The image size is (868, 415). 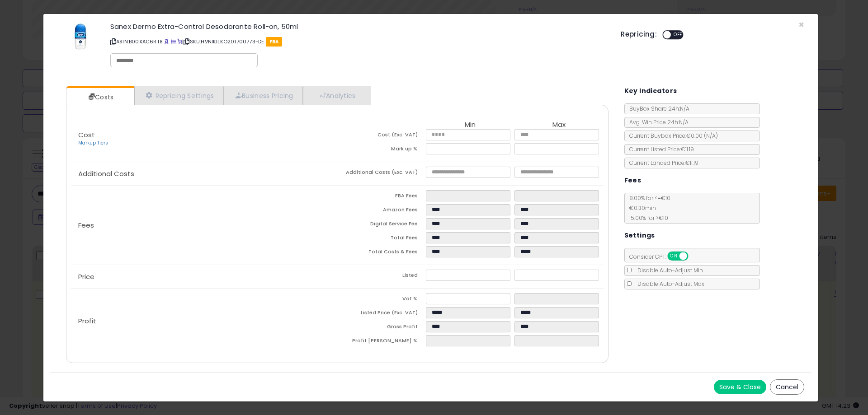 I want to click on span: BuyBox Share 24h: N/A, so click(x=657, y=109).